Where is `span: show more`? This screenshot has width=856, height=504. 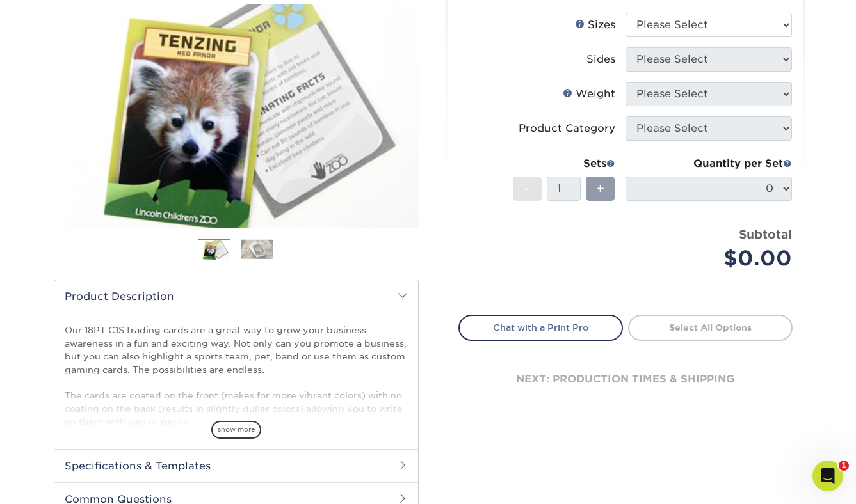 span: show more is located at coordinates (236, 429).